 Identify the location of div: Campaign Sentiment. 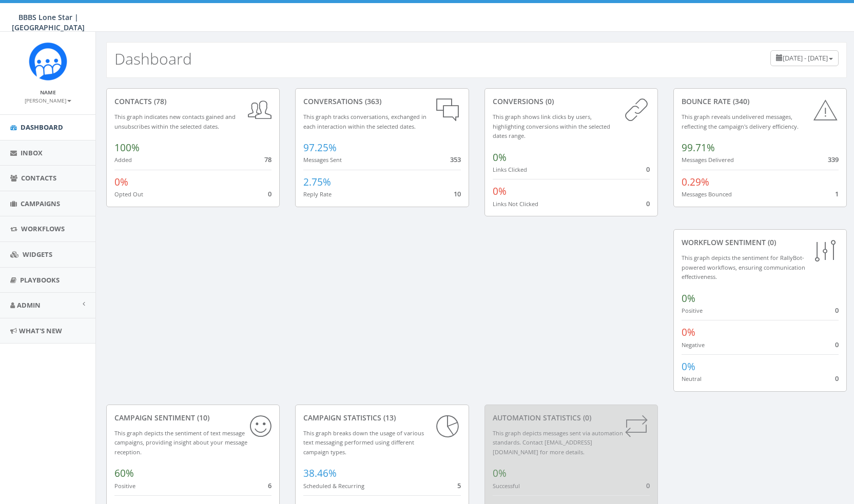
(193, 419).